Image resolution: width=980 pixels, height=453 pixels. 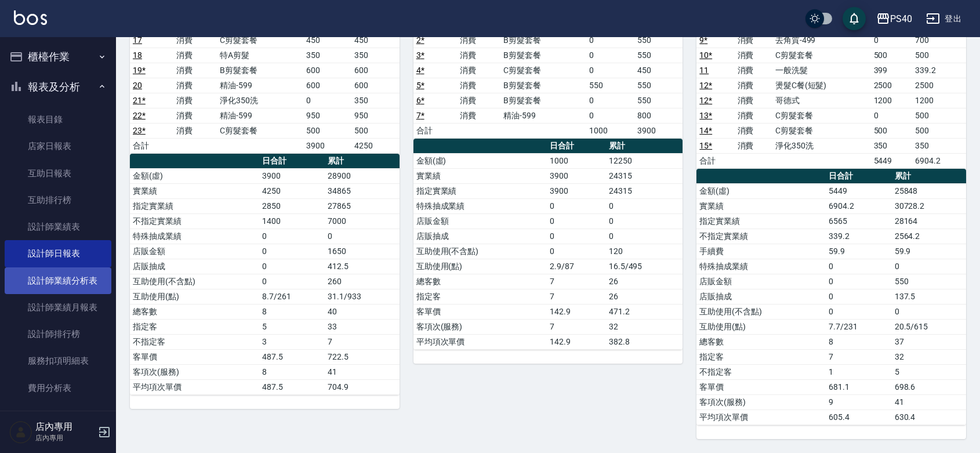 I want to click on td: 2.9/87, so click(x=576, y=266).